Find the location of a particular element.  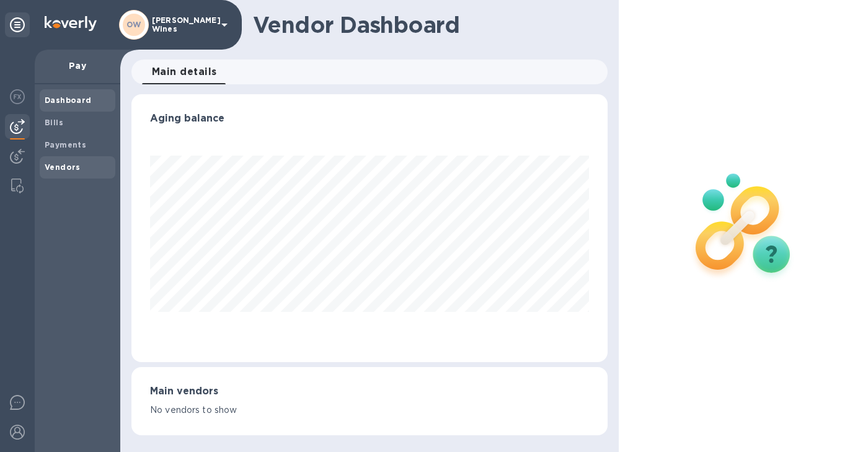

div: Unpin categories is located at coordinates (18, 25).